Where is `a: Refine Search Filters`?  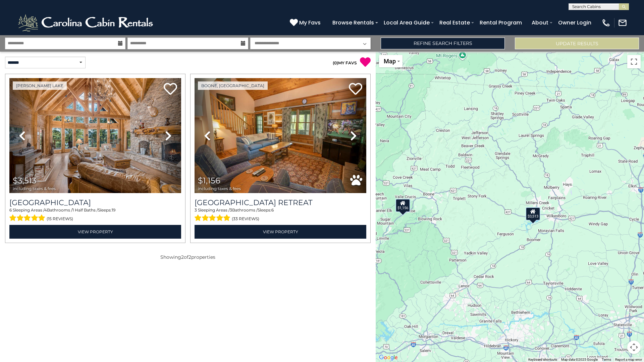
a: Refine Search Filters is located at coordinates (443, 43).